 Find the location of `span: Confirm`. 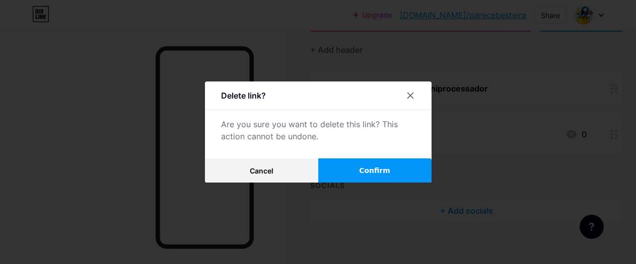

span: Confirm is located at coordinates (375, 171).